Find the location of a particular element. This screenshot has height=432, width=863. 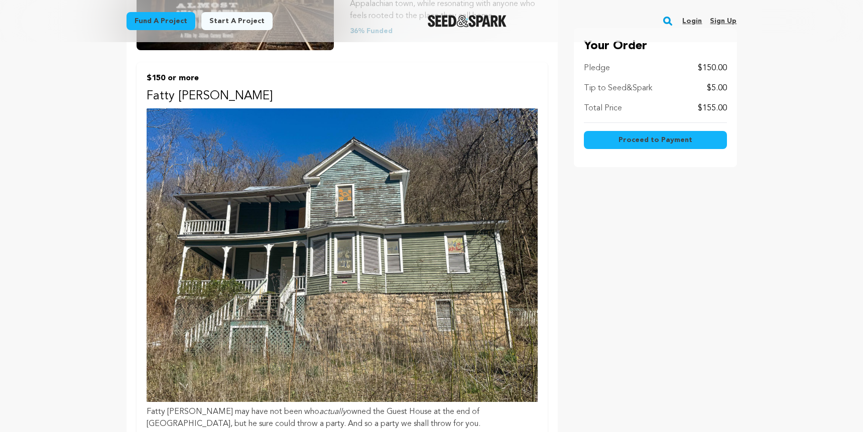

p: $150 or more is located at coordinates (342, 78).